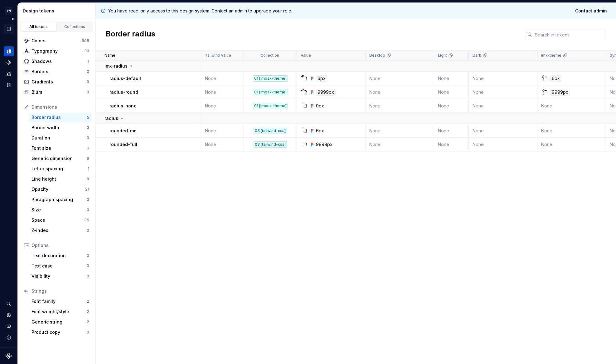 This screenshot has height=364, width=616. What do you see at coordinates (306, 56) in the screenshot?
I see `p: Value` at bounding box center [306, 56].